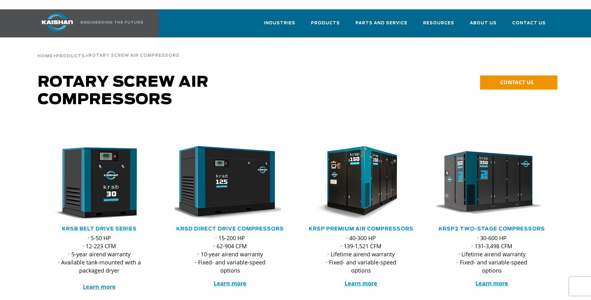 The image size is (591, 300). Describe the element at coordinates (517, 82) in the screenshot. I see `span: CONTACT US` at that location.